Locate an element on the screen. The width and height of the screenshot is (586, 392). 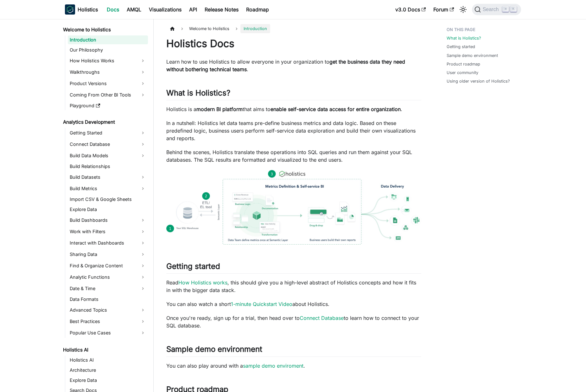
a: User community is located at coordinates (462, 73).